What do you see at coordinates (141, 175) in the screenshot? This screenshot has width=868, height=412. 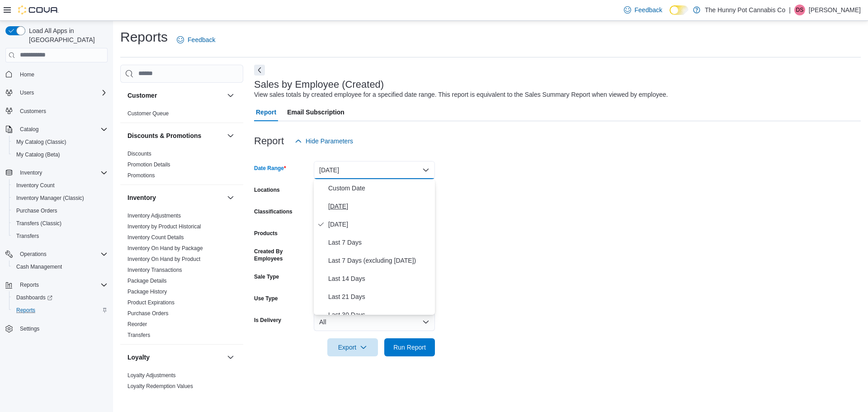 I see `a: Promotions` at bounding box center [141, 175].